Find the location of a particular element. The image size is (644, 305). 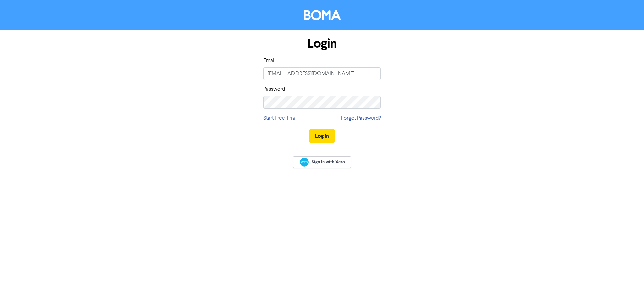

span: Sign In with Xero is located at coordinates (328, 162).